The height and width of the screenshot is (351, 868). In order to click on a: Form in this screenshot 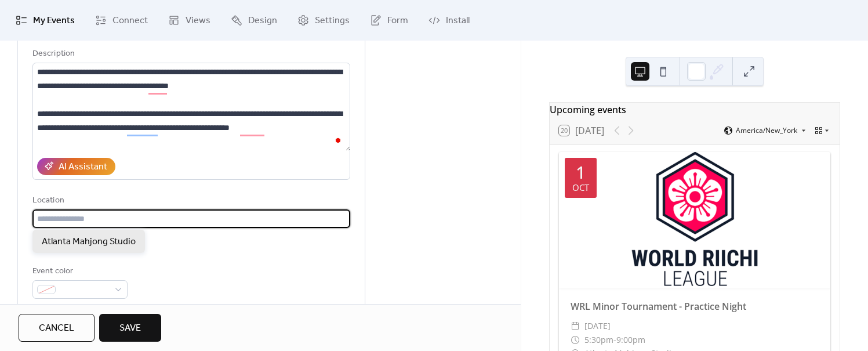, I will do `click(389, 20)`.